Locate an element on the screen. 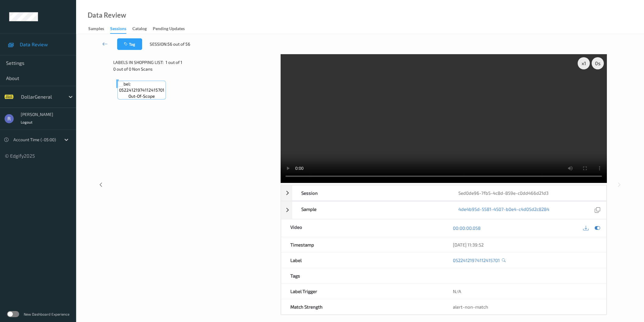 The image size is (644, 322). div: Label Trigger is located at coordinates (362, 291).